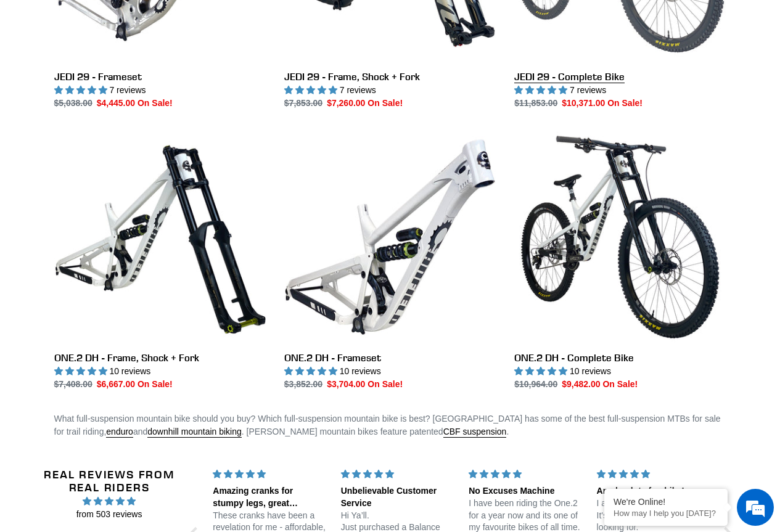  What do you see at coordinates (109, 514) in the screenshot?
I see `span: from 503 reviews` at bounding box center [109, 514].